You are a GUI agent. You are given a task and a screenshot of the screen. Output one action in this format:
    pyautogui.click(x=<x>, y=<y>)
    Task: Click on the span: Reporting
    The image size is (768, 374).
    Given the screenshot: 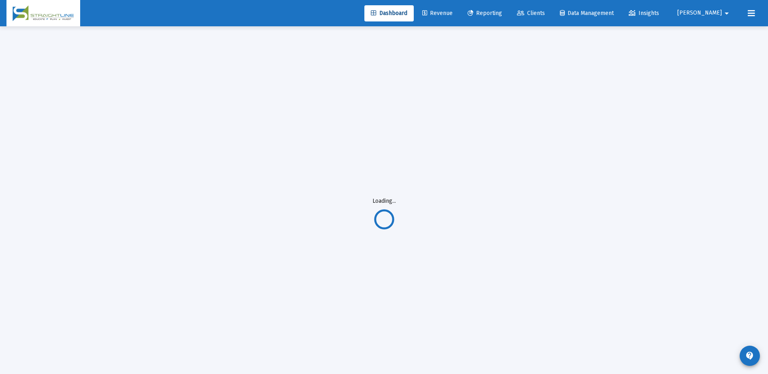 What is the action you would take?
    pyautogui.click(x=485, y=13)
    